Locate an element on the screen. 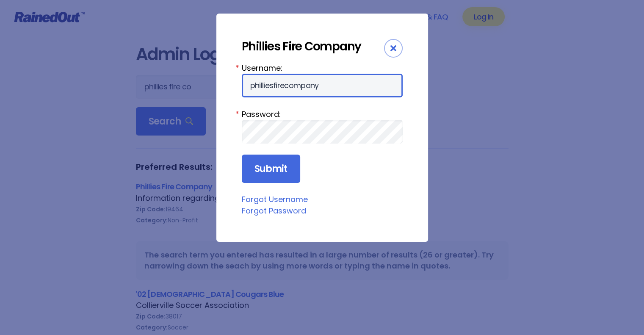 The width and height of the screenshot is (644, 335). input: Submit is located at coordinates (271, 169).